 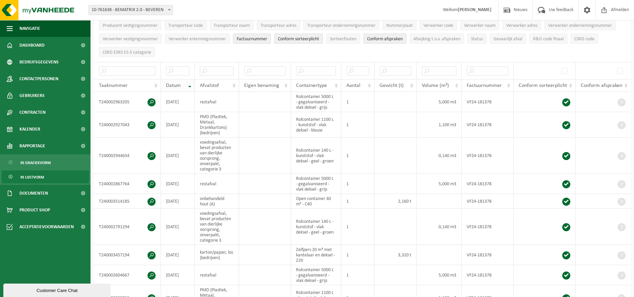 I want to click on button: Gevaarlijk afval : Activate to sort, so click(x=508, y=39).